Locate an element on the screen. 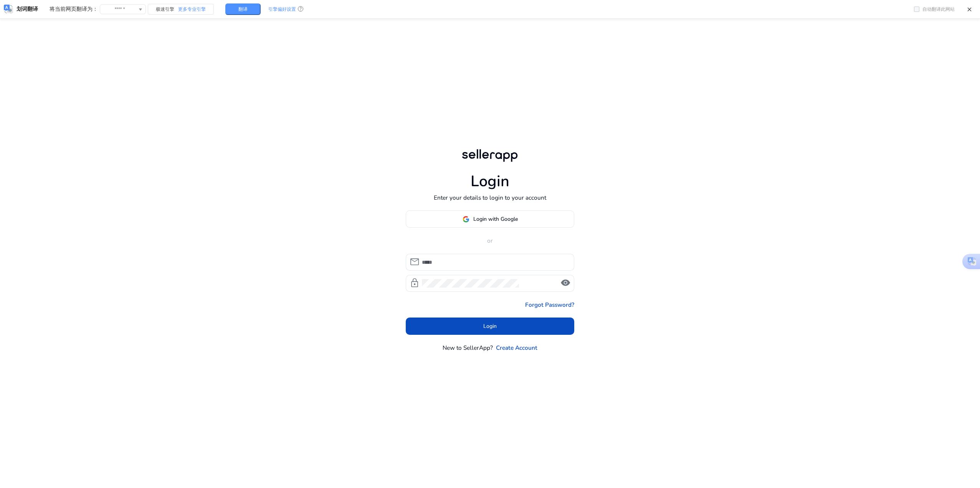 This screenshot has width=980, height=488. a: Create Account is located at coordinates (517, 348).